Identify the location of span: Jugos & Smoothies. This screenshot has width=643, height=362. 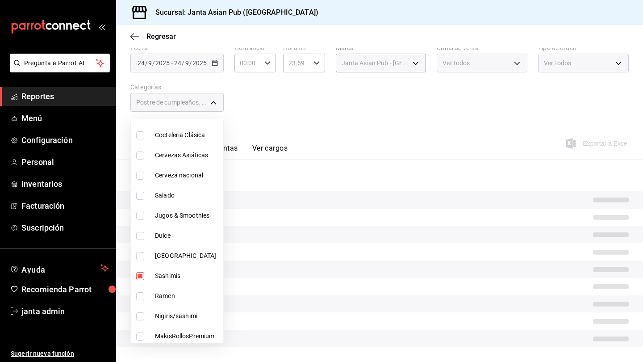
(187, 215).